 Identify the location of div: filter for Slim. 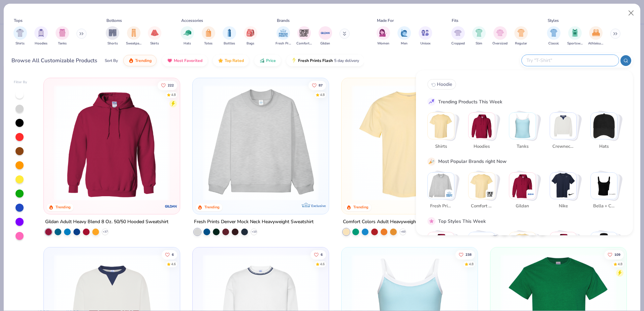
(479, 36).